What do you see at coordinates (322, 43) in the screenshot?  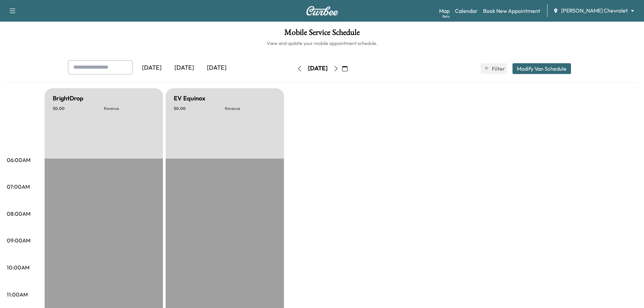 I see `h6: View and update your mobile appointment schedule.` at bounding box center [322, 43].